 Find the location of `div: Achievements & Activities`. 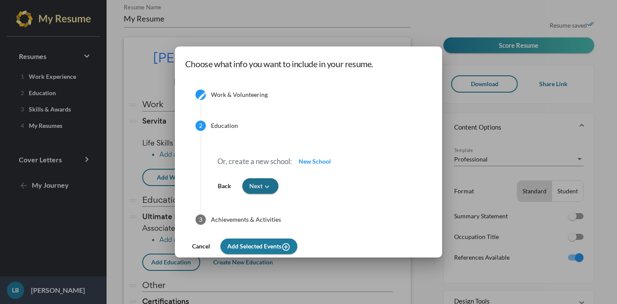

div: Achievements & Activities is located at coordinates (246, 219).